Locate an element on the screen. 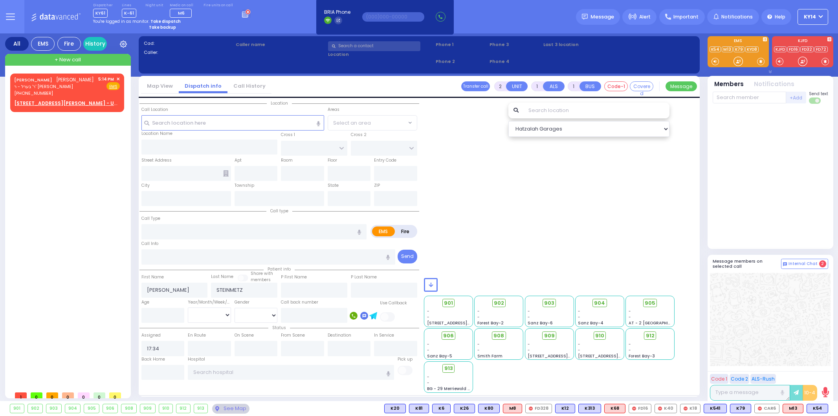  label: Turn off text is located at coordinates (816, 101).